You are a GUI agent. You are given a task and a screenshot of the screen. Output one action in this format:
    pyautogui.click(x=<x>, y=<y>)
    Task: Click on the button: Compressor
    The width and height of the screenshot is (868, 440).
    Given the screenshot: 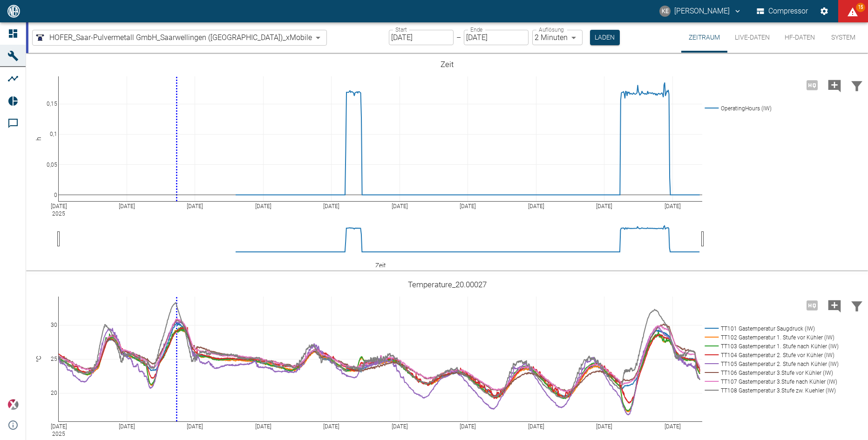 What is the action you would take?
    pyautogui.click(x=783, y=12)
    